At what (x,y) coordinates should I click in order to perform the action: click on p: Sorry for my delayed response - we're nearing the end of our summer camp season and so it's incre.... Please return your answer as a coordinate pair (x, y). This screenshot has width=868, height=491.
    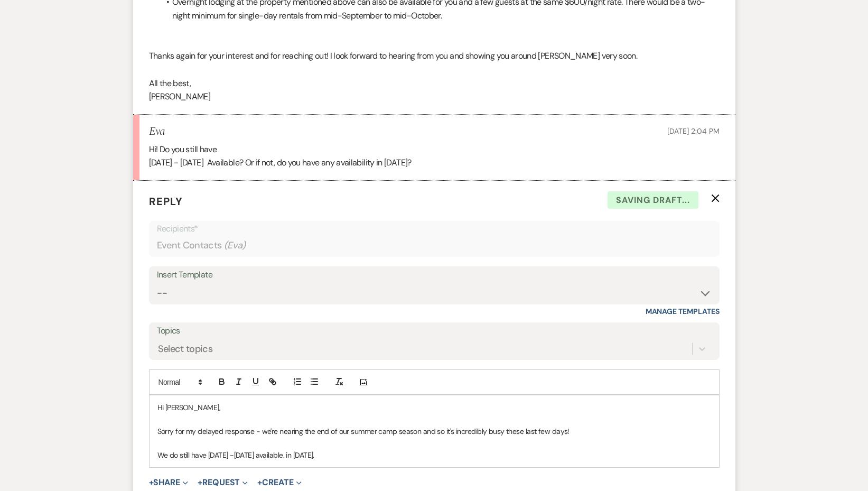
    Looking at the image, I should click on (434, 432).